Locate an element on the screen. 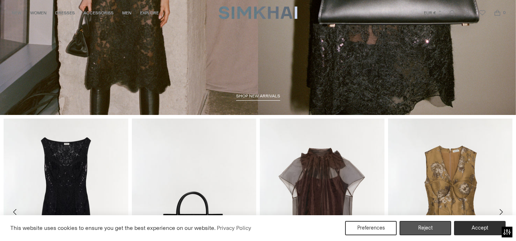 This screenshot has height=241, width=516. a: SIMKHAI is located at coordinates (258, 13).